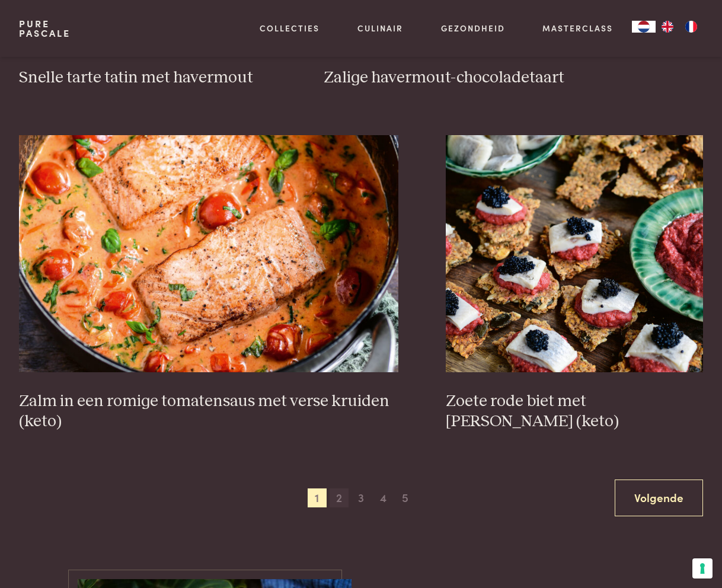 The image size is (722, 588). I want to click on span: 1, so click(317, 498).